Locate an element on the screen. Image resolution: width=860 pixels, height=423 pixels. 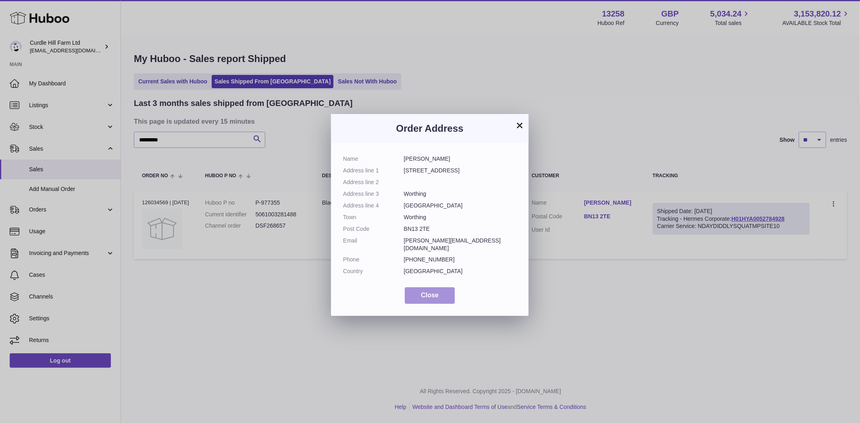
dt: Post Code is located at coordinates (373, 229).